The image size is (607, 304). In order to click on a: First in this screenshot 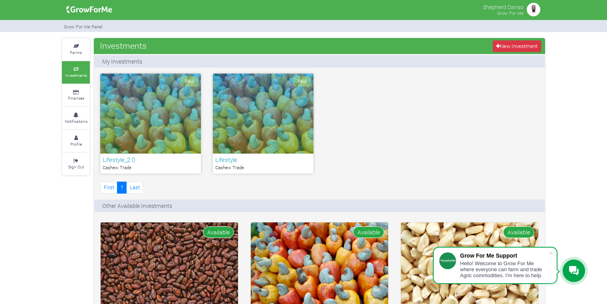, I will do `click(109, 187)`.